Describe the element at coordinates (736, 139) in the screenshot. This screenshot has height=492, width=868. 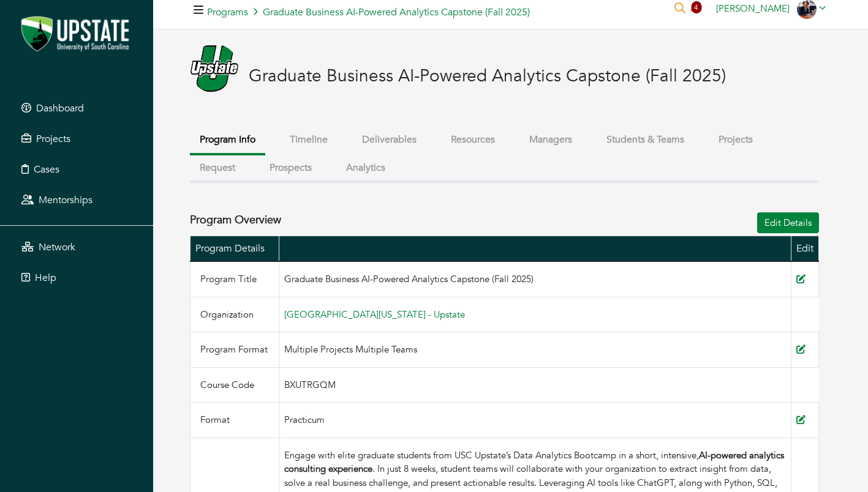
I see `button: Projects` at that location.